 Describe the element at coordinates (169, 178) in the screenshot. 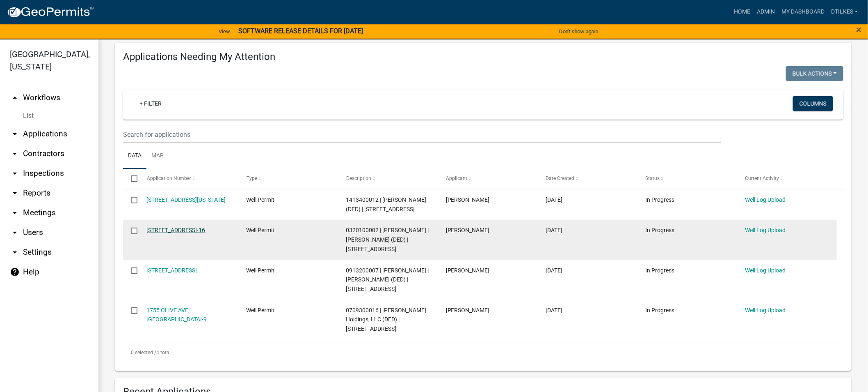

I see `span: Application Number` at that location.